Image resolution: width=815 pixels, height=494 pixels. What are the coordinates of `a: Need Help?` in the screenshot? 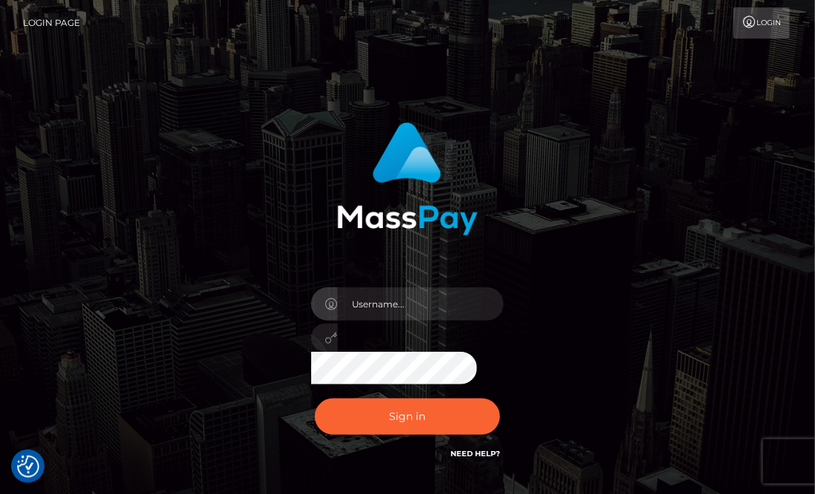 It's located at (475, 454).